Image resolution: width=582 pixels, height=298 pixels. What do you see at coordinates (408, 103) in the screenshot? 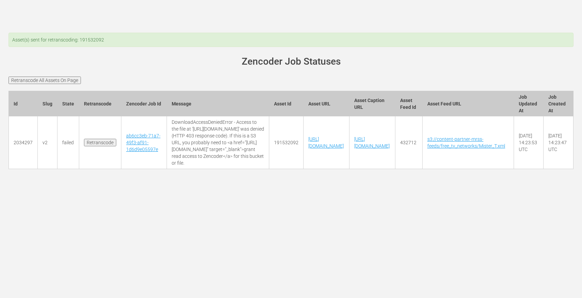
I see `th: Asset Feed Id` at bounding box center [408, 103].